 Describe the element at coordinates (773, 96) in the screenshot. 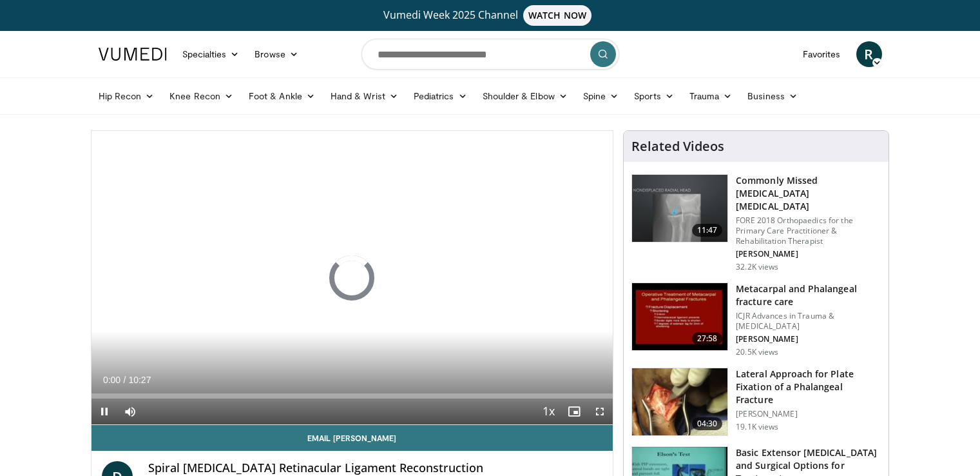

I see `a: Business` at that location.